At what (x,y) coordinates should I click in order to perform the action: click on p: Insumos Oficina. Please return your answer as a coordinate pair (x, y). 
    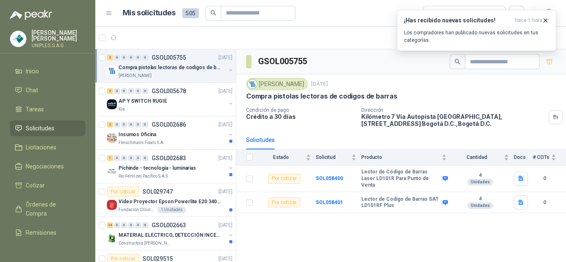
    Looking at the image, I should click on (137, 135).